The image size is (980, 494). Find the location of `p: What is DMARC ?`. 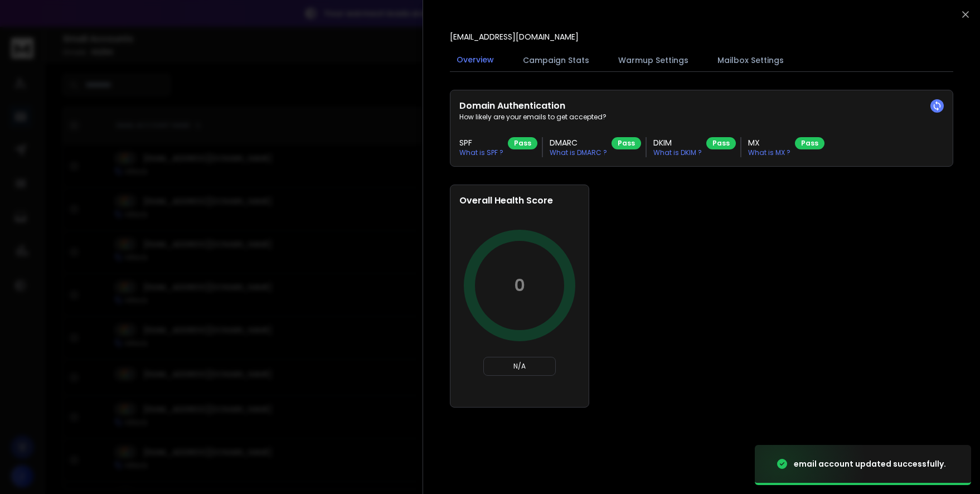

p: What is DMARC ? is located at coordinates (578, 153).